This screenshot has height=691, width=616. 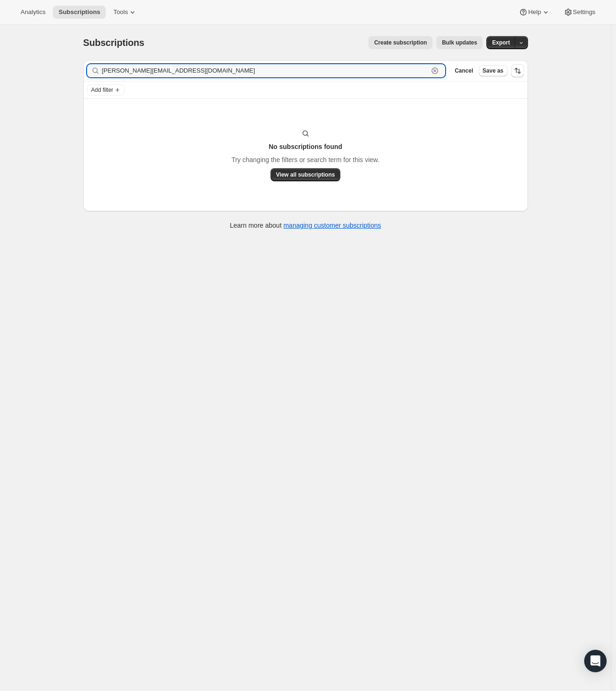 What do you see at coordinates (464, 71) in the screenshot?
I see `button: Cancel` at bounding box center [464, 71].